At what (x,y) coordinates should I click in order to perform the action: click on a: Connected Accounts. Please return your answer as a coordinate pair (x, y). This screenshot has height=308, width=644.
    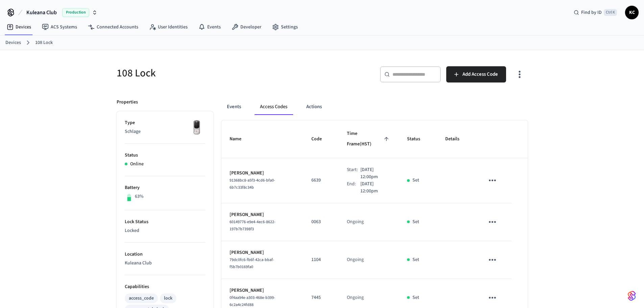
    Looking at the image, I should click on (113, 27).